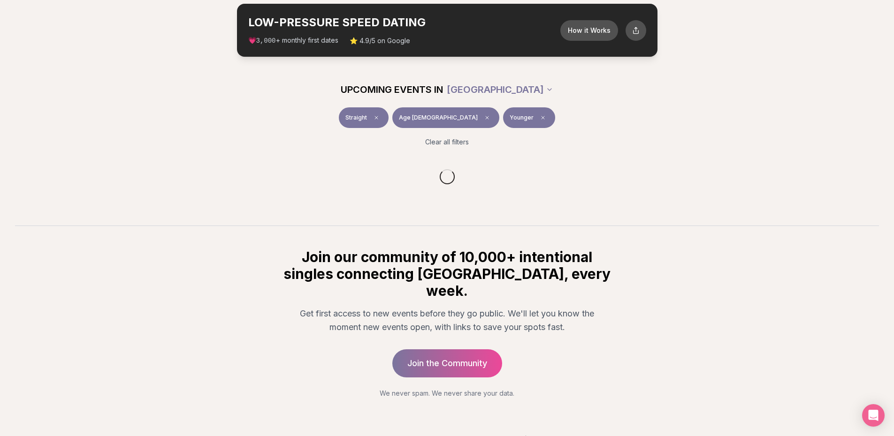 The width and height of the screenshot is (894, 436). I want to click on span: ⭐ 4.9/5 on Google, so click(380, 41).